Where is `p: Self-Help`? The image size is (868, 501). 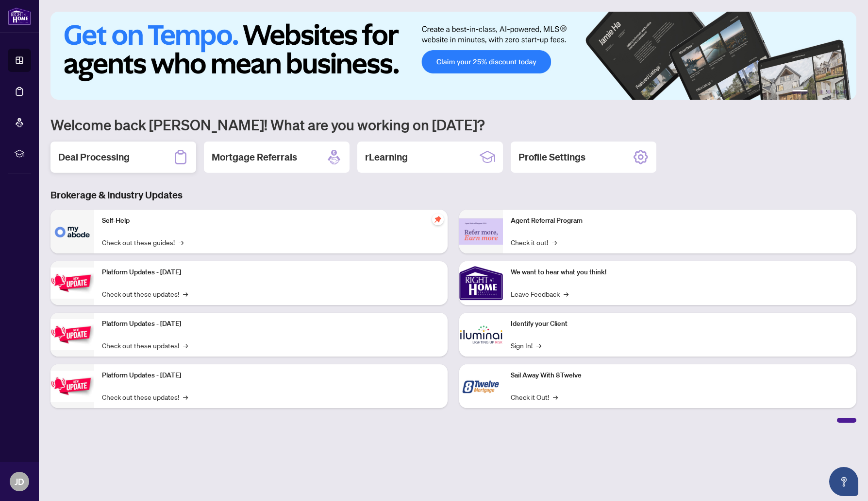
p: Self-Help is located at coordinates (271, 221).